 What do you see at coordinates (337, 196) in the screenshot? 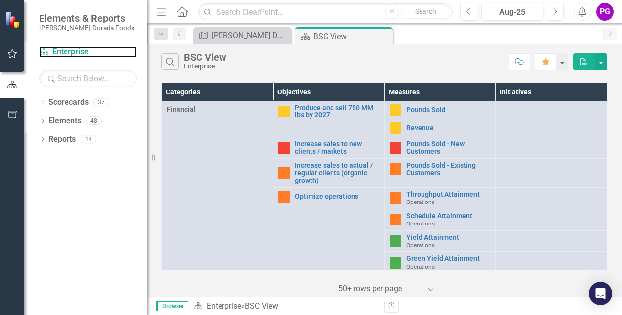
I see `a: Optimize operations` at bounding box center [337, 196].